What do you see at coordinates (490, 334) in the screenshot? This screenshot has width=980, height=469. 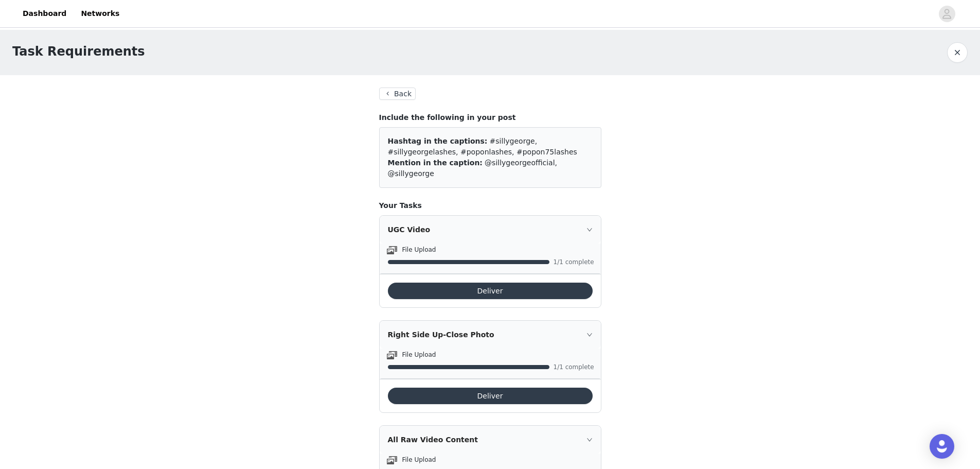 I see `div: icon: rightRight Side Up-Close Photo` at bounding box center [490, 334].